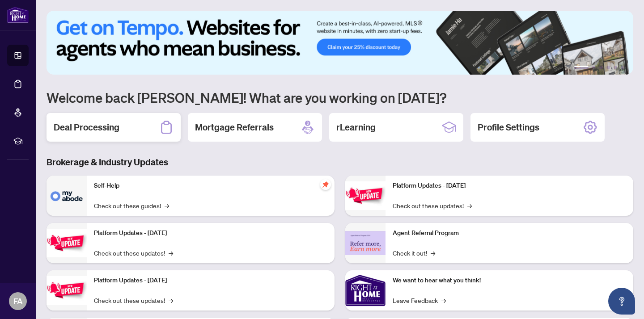  What do you see at coordinates (509, 281) in the screenshot?
I see `p: We want to hear what you think!` at bounding box center [509, 281].